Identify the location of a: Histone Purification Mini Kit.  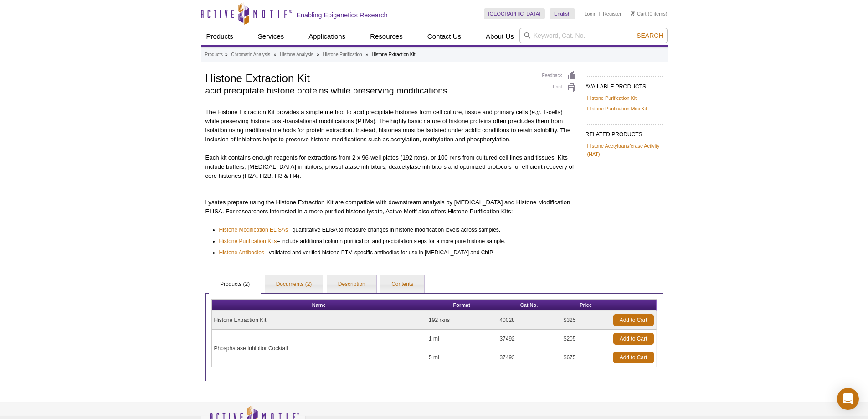
(617, 109).